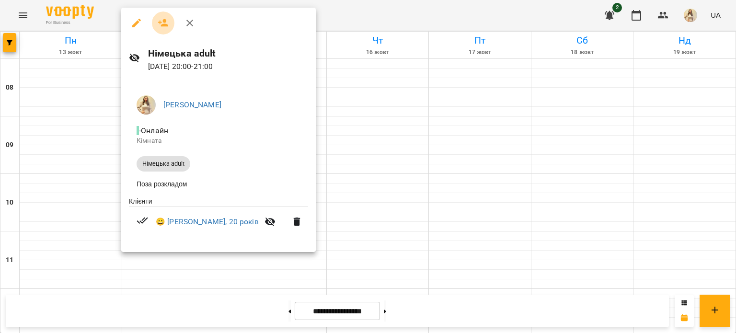  What do you see at coordinates (142, 220) in the screenshot?
I see `svg: Візит сплачено` at bounding box center [142, 220].